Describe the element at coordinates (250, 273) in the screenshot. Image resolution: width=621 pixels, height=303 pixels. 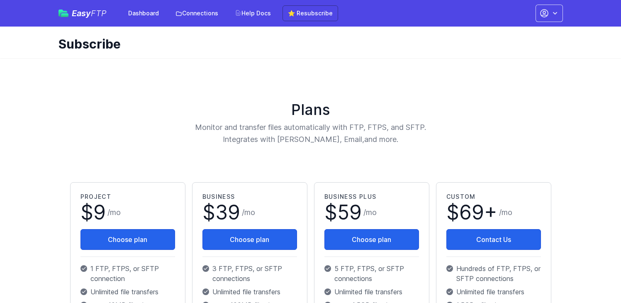
I see `p: 3 FTP, FTPS, or SFTP connections` at that location.